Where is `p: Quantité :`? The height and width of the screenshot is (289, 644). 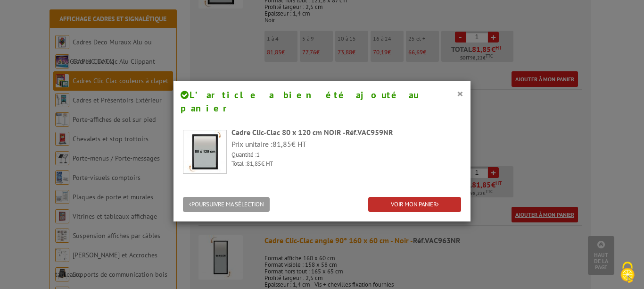
p: Quantité : is located at coordinates (346, 155).